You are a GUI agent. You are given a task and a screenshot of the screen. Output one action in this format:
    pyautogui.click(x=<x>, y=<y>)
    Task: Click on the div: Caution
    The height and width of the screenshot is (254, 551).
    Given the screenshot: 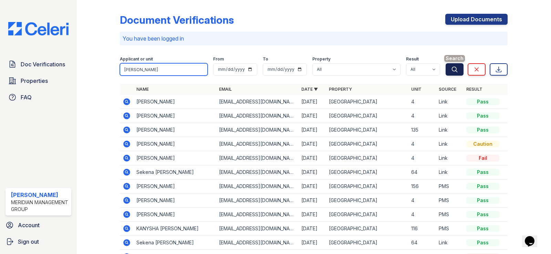 What is the action you would take?
    pyautogui.click(x=483, y=144)
    